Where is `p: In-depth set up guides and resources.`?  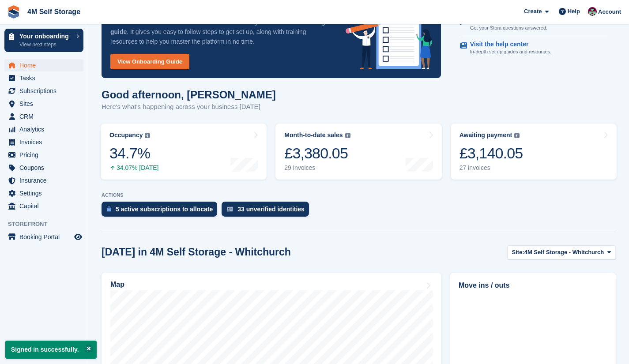
p: In-depth set up guides and resources. is located at coordinates (511, 52).